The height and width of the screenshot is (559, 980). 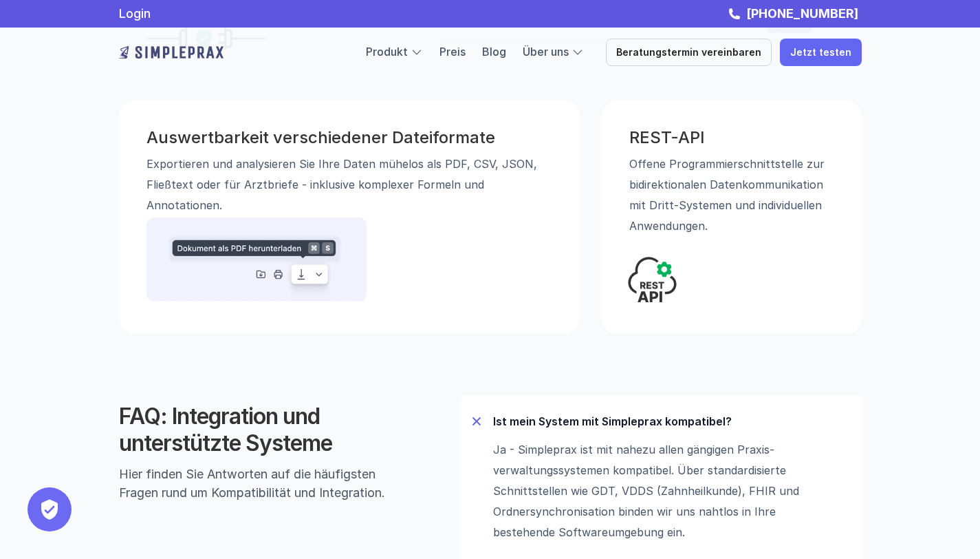 What do you see at coordinates (350, 183) in the screenshot?
I see `p: Exportieren und analysieren Sie Ihre Daten mühelos als PDF, CSV, JSON, Fließtext oder für Arztbri...` at bounding box center [350, 183].